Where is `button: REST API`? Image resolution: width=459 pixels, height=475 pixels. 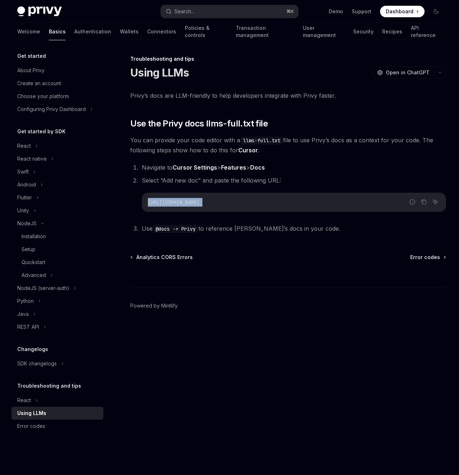 button: REST API is located at coordinates (57, 327).